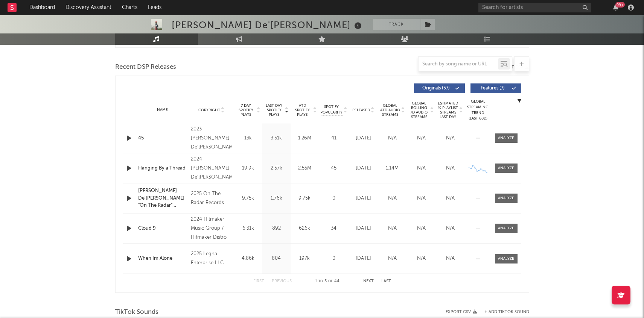 The width and height of the screenshot is (644, 318). I want to click on div: 41, so click(334, 138).